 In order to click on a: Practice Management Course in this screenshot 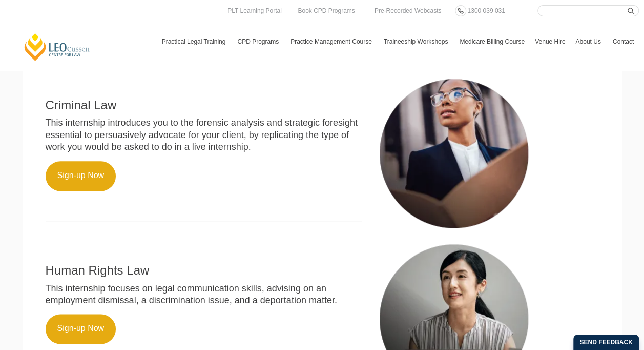, I will do `click(332, 41)`.